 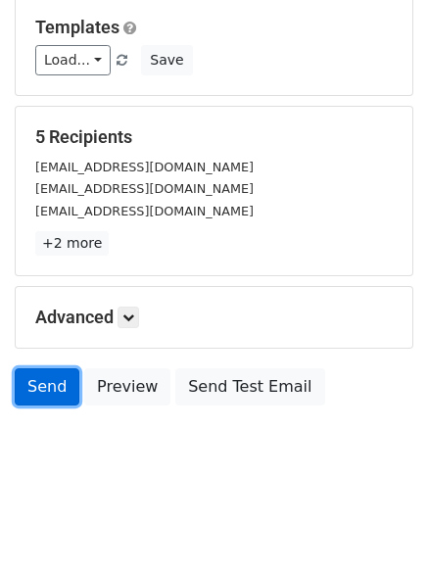 What do you see at coordinates (250, 387) in the screenshot?
I see `a: Send Test Email` at bounding box center [250, 387].